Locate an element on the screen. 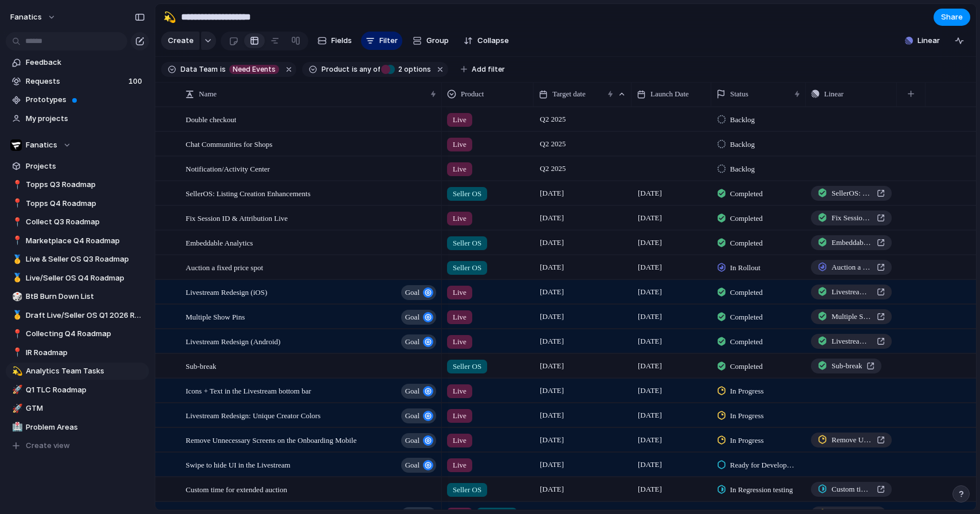 The image size is (980, 514). button: Need Events is located at coordinates (254, 69).